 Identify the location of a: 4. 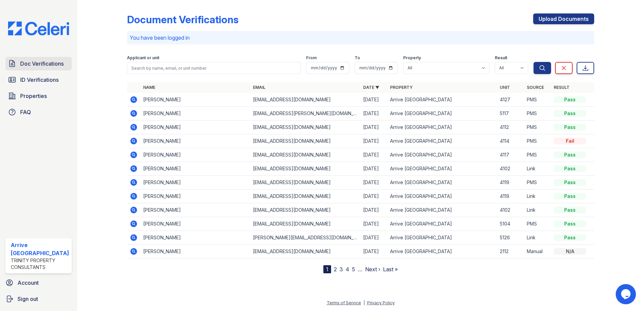
(347, 269).